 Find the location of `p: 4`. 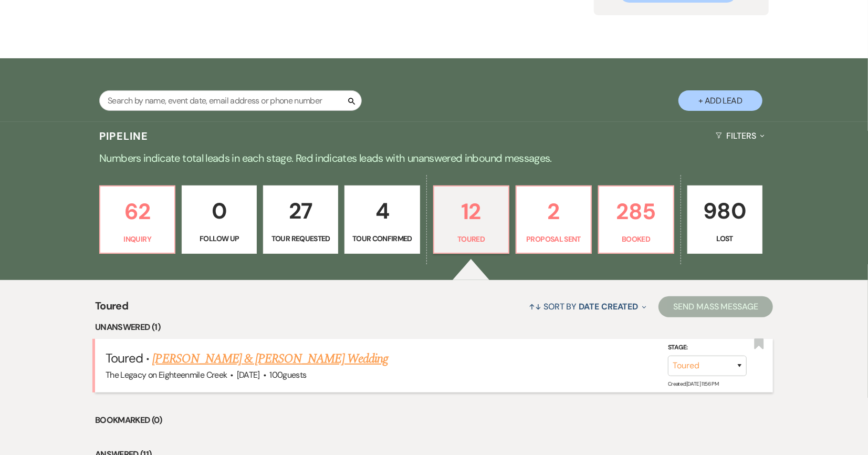

p: 4 is located at coordinates (382, 211).